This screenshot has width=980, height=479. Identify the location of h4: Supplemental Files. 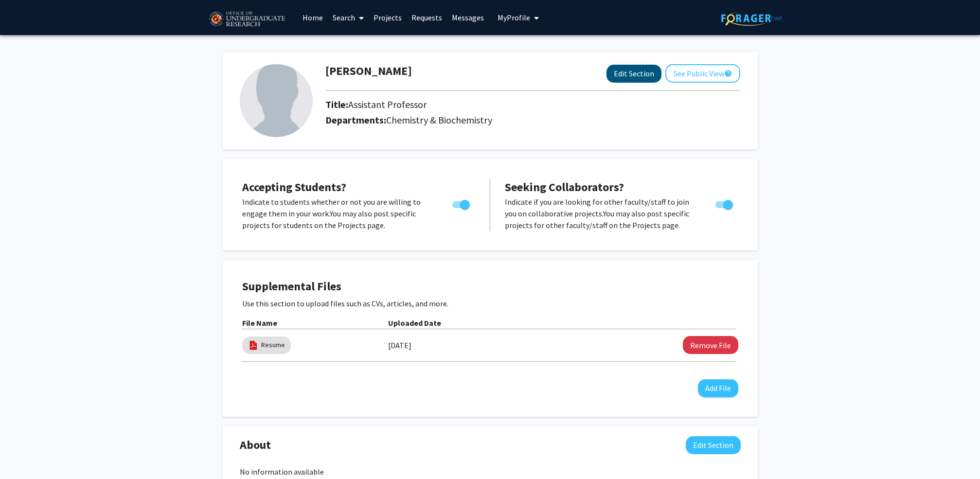
(490, 287).